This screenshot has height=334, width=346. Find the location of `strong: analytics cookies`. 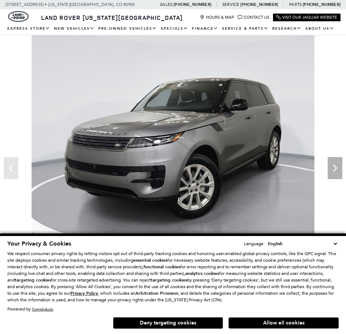

strong: analytics cookies is located at coordinates (202, 273).